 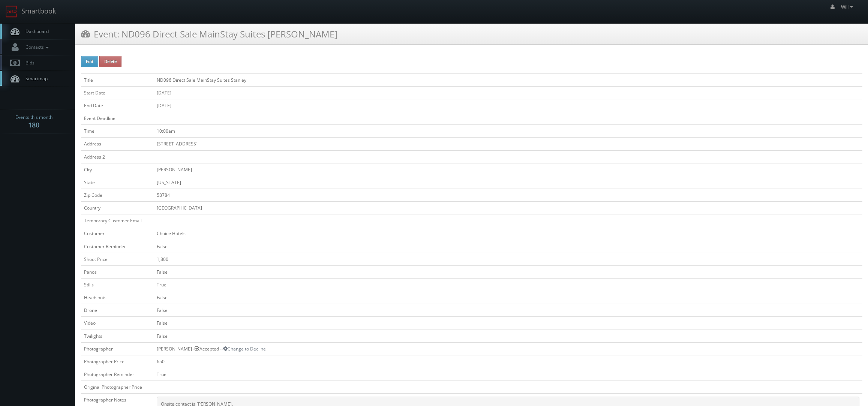 I want to click on td: Drone, so click(x=117, y=310).